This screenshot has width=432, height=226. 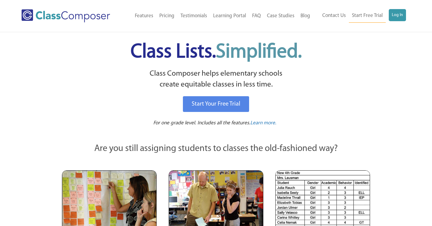 What do you see at coordinates (259, 52) in the screenshot?
I see `span: Simplified.` at bounding box center [259, 52].